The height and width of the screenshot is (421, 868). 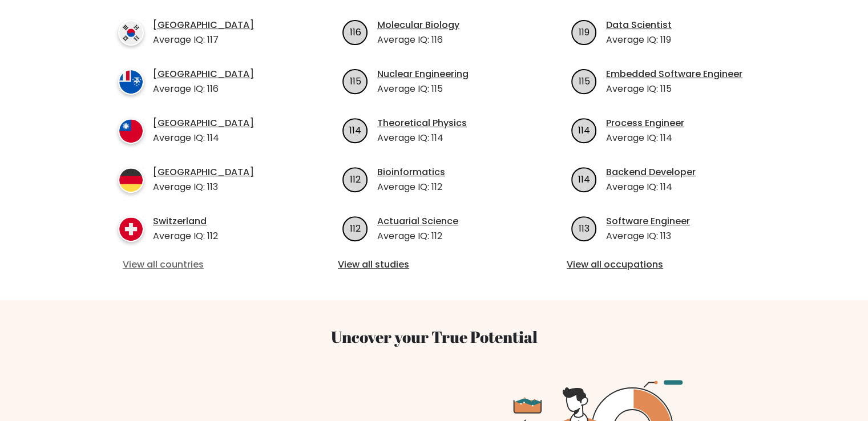 What do you see at coordinates (421, 123) in the screenshot?
I see `a: Theoretical Physics` at bounding box center [421, 123].